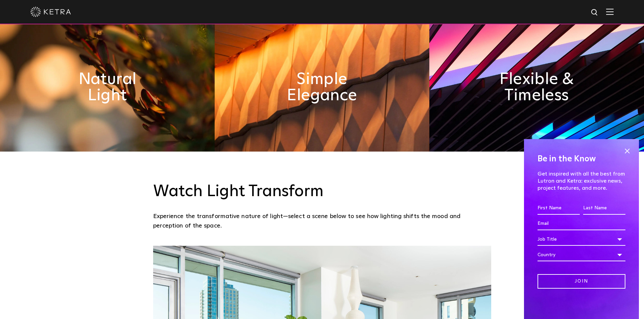 The height and width of the screenshot is (319, 644). I want to click on p: Experience the transformative nature of light—select a scene below to see how lighting shifts the..., so click(320, 221).